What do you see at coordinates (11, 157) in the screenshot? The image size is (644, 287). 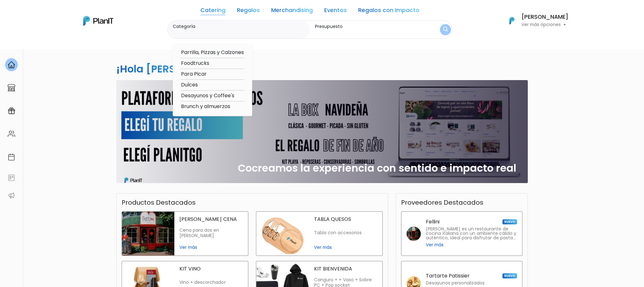 I see `img: calendar-87d922413cdce8b2cf7b7f5f62616a5cf9e4887200fb71536465627b3292af00.svg` at bounding box center [11, 157].